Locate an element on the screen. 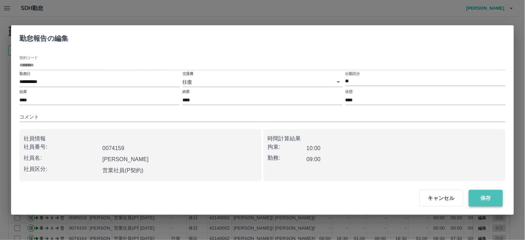 The height and width of the screenshot is (240, 525). p: 時間計算結果 is located at coordinates (384, 139).